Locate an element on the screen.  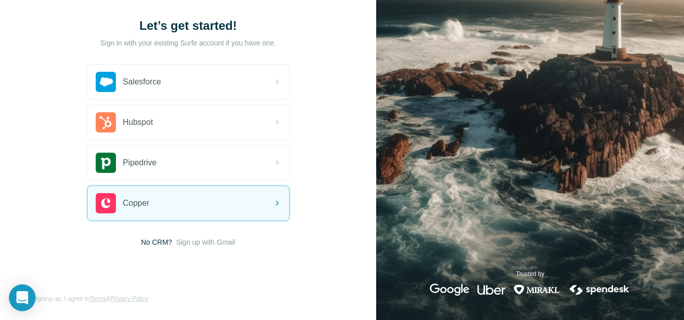
img: google's logo is located at coordinates (449, 290).